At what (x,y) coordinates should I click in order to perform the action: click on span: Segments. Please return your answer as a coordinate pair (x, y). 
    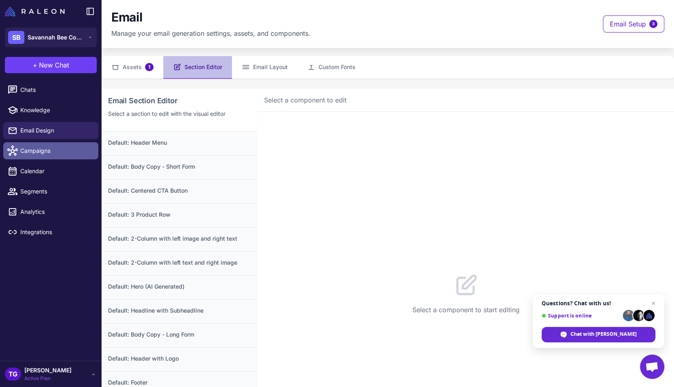
    Looking at the image, I should click on (56, 191).